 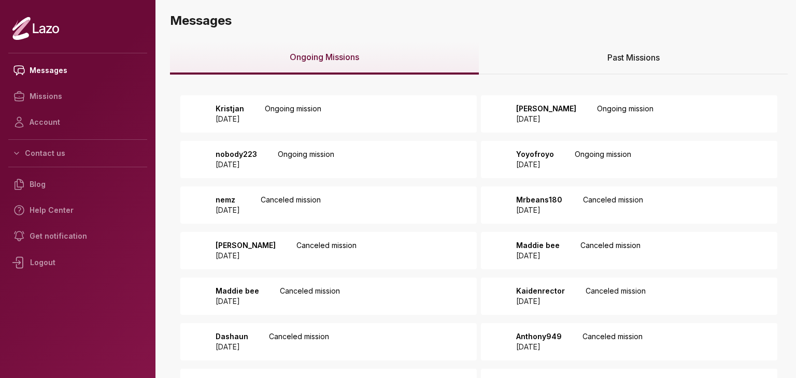 What do you see at coordinates (78, 122) in the screenshot?
I see `a: Account` at bounding box center [78, 122].